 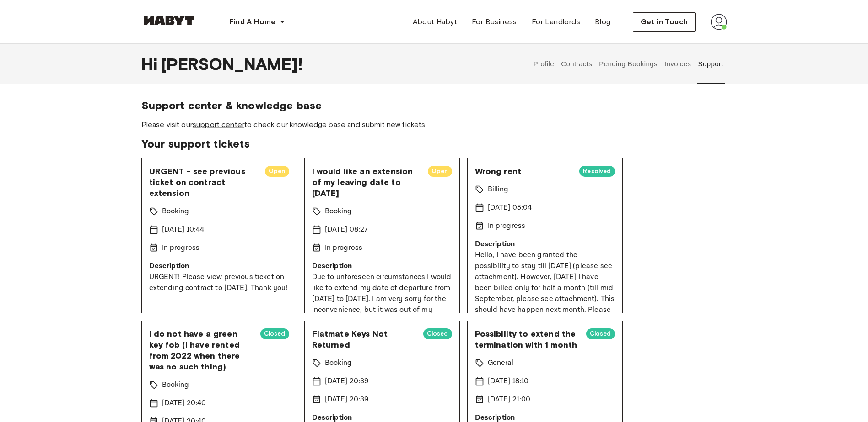 I want to click on img: Habyt, so click(x=169, y=20).